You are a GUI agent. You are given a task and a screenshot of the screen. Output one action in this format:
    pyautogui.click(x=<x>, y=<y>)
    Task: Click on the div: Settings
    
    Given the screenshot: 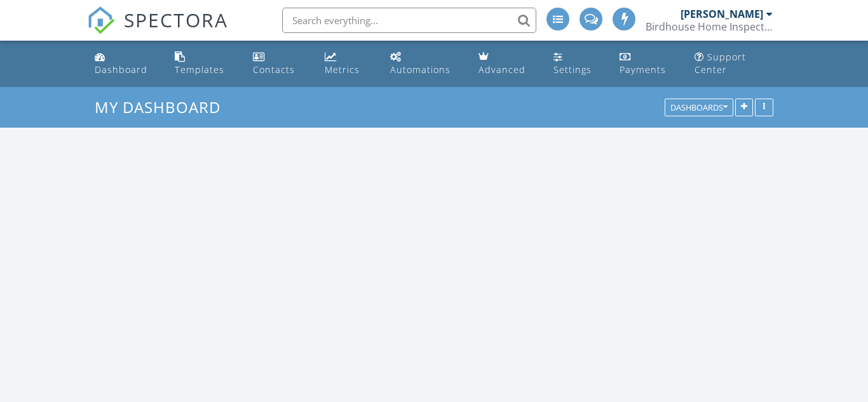 What is the action you would take?
    pyautogui.click(x=573, y=69)
    